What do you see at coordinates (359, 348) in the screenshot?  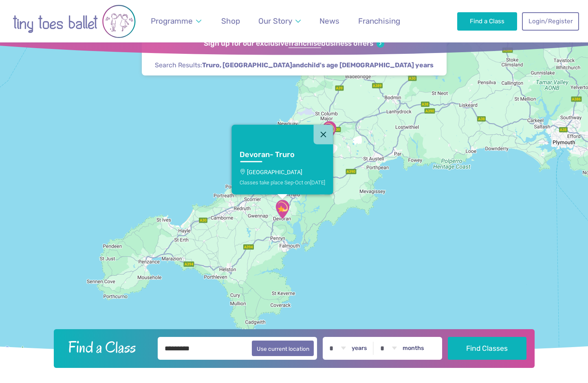 I see `label: years` at bounding box center [359, 348].